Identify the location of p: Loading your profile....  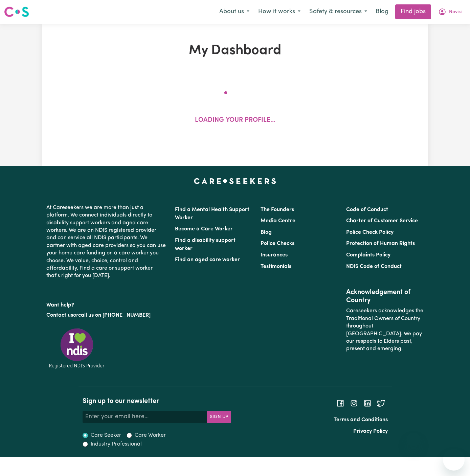
(235, 120).